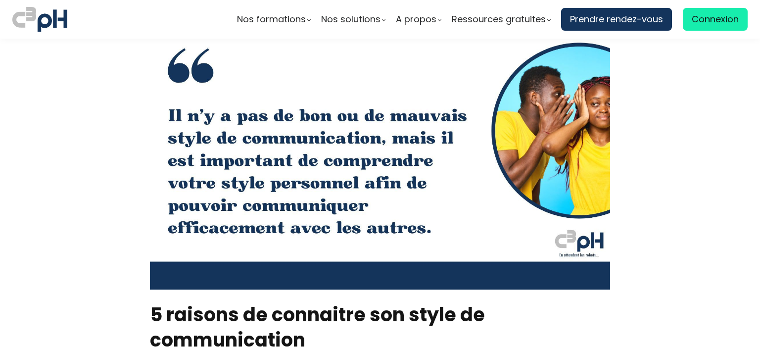  Describe the element at coordinates (380, 160) in the screenshot. I see `div: article transition gestionnaire` at that location.